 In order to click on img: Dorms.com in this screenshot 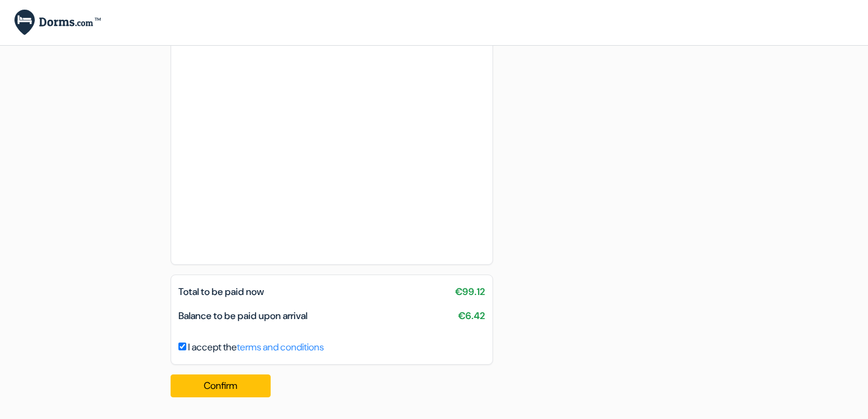, I will do `click(58, 22)`.